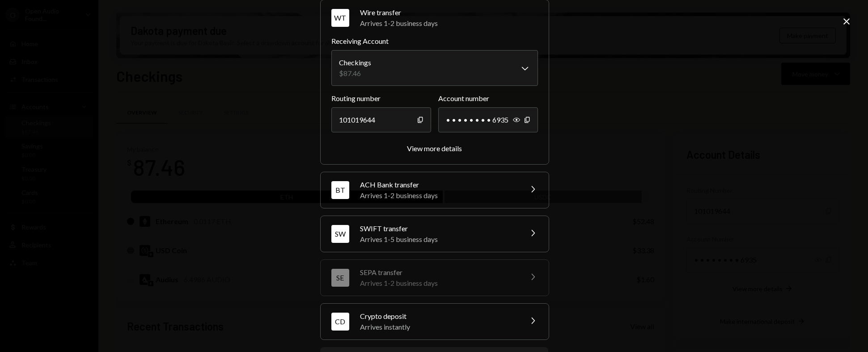 This screenshot has height=352, width=868. Describe the element at coordinates (435, 322) in the screenshot. I see `button: CDCrypto depositArrives instantly` at that location.